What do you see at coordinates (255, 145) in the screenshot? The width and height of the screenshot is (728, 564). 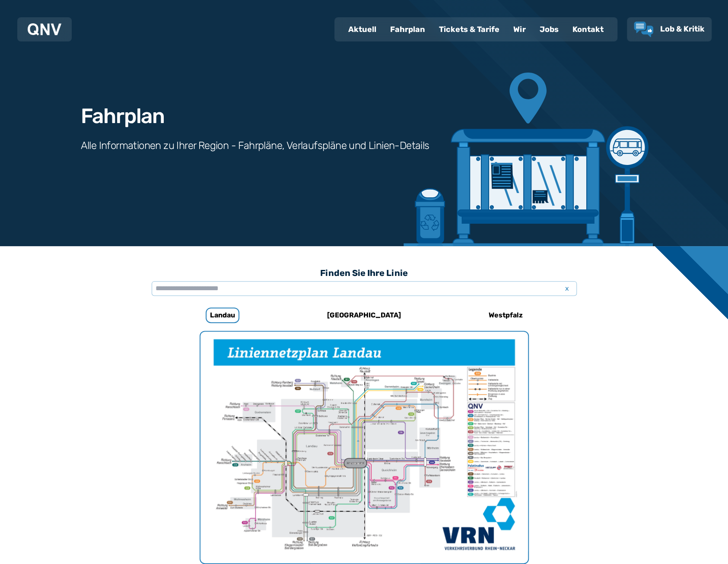 I see `h3: Alle Informationen zu Ihrer Region - Fahrpläne, Verlaufspläne und Linien-Details` at bounding box center [255, 145].